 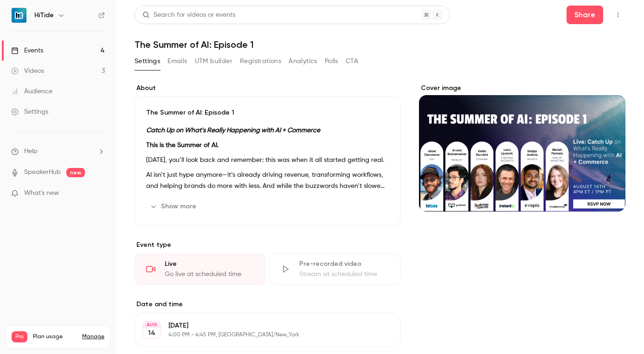 What do you see at coordinates (260, 61) in the screenshot?
I see `button: Registrations` at bounding box center [260, 61].